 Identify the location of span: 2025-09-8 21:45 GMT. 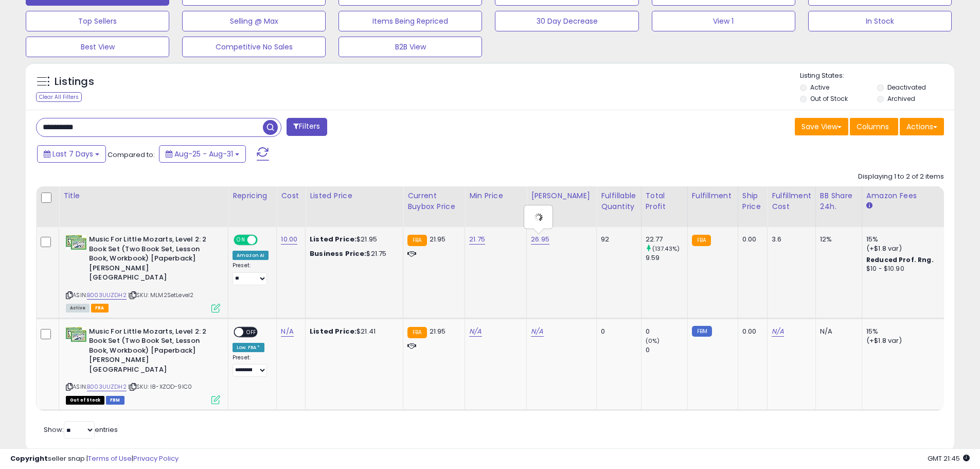
(949, 458).